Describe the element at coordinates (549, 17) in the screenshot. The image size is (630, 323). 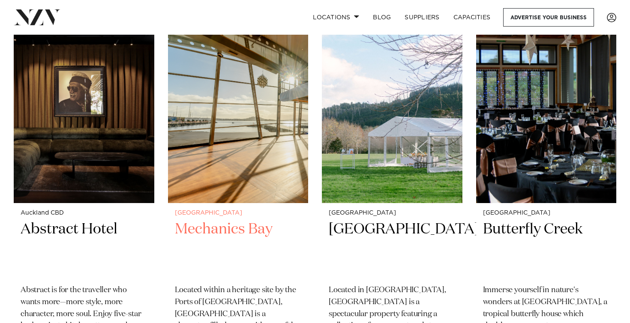
I see `a: Advertise your business` at that location.